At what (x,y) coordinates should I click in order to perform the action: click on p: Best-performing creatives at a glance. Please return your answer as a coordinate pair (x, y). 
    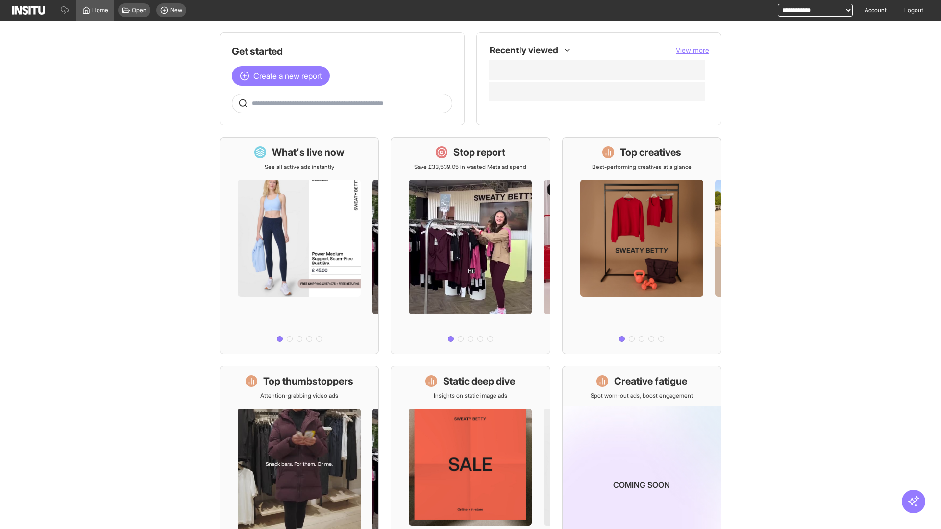
    Looking at the image, I should click on (642, 167).